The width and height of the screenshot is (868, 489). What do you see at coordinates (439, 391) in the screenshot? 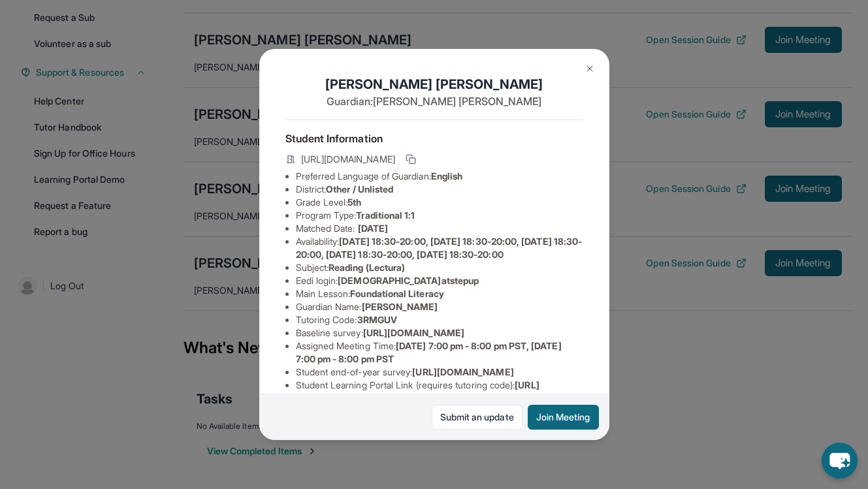
I see `li: Student Learning Portal Link (requires tutoring code) :` at bounding box center [439, 391].